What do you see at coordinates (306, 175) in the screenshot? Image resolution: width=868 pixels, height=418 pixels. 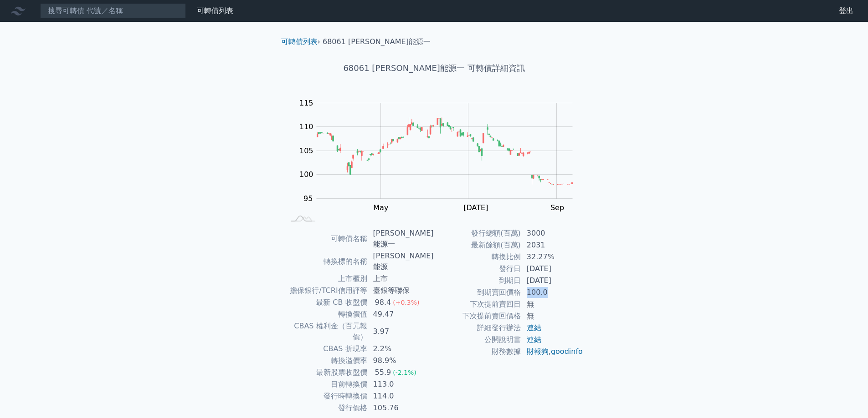 I see `tspan: 100` at bounding box center [306, 175].